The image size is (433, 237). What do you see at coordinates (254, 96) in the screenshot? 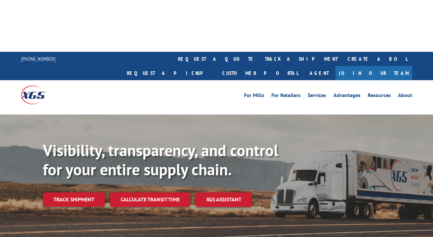
I see `a: For Mills` at bounding box center [254, 96].